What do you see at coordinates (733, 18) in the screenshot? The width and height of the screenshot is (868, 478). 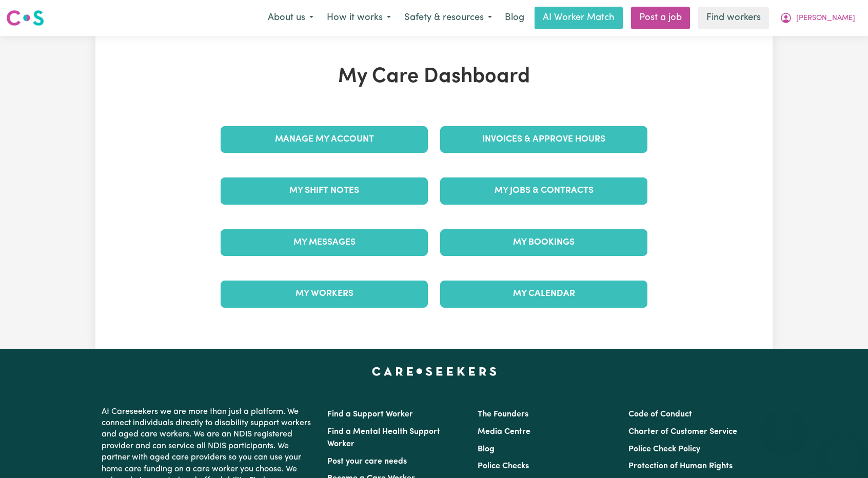 I see `a: Find workers` at bounding box center [733, 18].